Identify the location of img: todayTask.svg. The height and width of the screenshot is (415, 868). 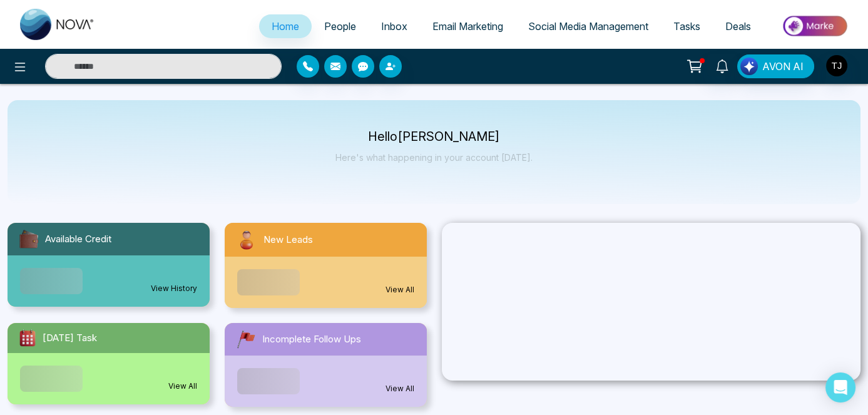
(27, 339).